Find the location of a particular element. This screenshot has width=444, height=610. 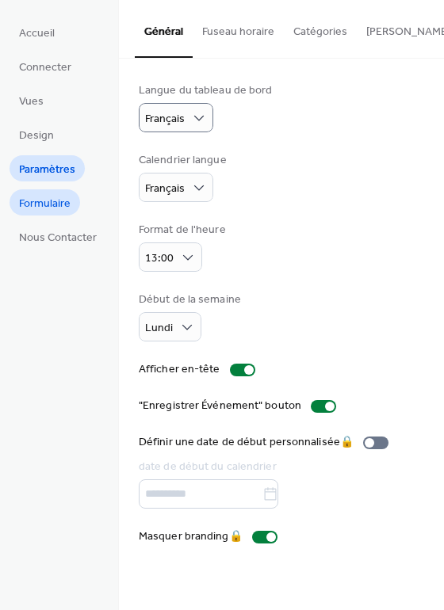

a: Design is located at coordinates (36, 134).